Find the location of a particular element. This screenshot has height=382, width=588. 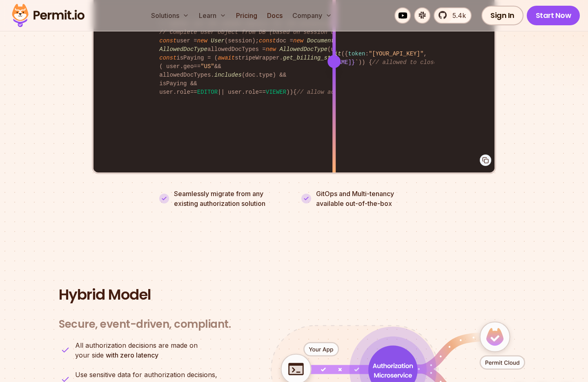

button: Company is located at coordinates (312, 15).